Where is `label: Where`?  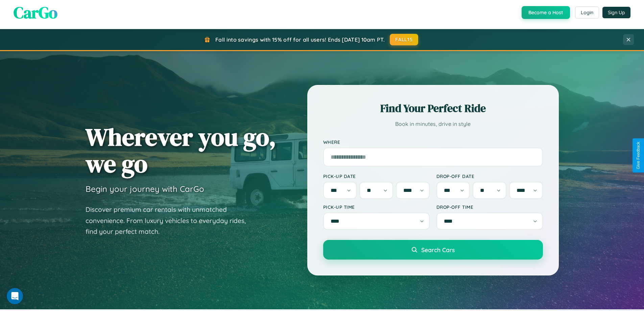 label: Where is located at coordinates (433, 142).